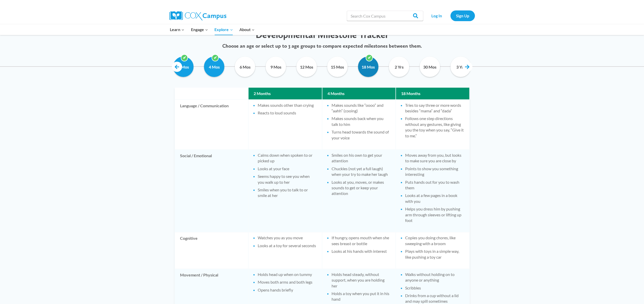  I want to click on nav: Primary Navigation, so click(212, 29).